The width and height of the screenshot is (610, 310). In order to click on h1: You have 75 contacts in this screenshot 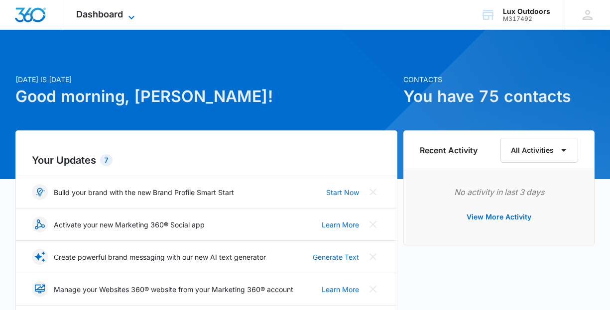, I will do `click(499, 97)`.